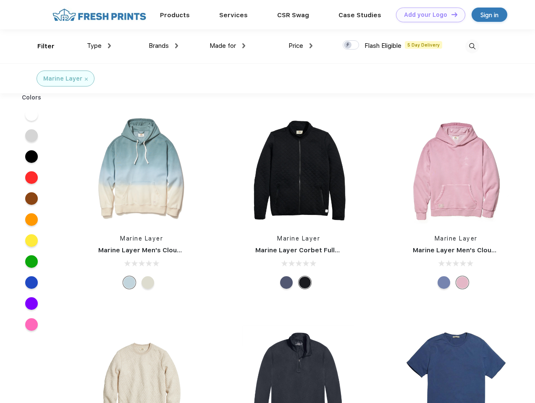 The image size is (535, 403). I want to click on div: Black, so click(305, 283).